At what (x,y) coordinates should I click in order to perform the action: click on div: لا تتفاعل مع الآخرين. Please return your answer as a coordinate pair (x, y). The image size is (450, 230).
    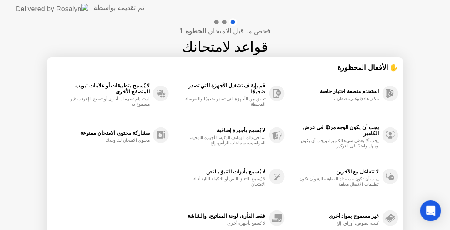
    Looking at the image, I should click on (334, 172).